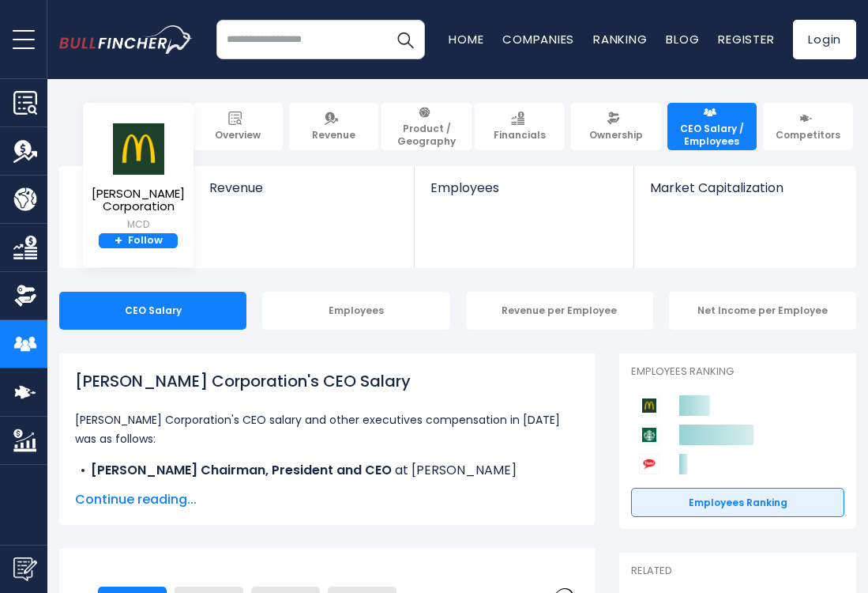 This screenshot has height=593, width=868. Describe the element at coordinates (125, 40) in the screenshot. I see `img: bullfincher logo` at that location.